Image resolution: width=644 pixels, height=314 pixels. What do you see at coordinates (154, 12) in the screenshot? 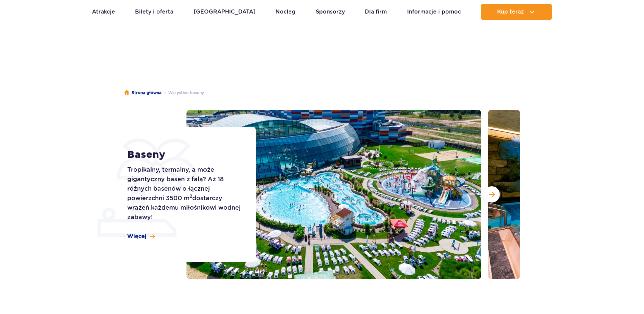
I see `a: Bilety i oferta` at bounding box center [154, 12].